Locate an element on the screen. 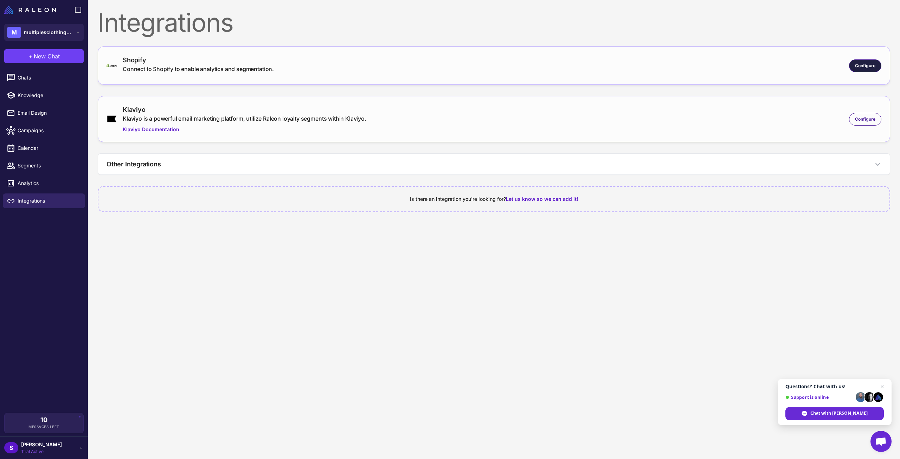 The height and width of the screenshot is (459, 900). a: Email Design is located at coordinates (44, 113).